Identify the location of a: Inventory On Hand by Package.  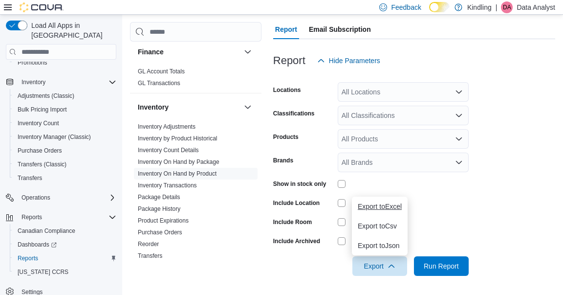
(179, 162).